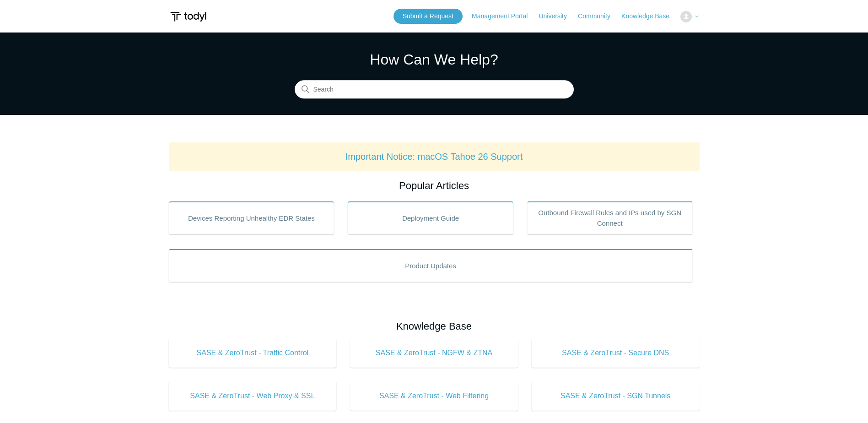 The image size is (868, 423). What do you see at coordinates (188, 17) in the screenshot?
I see `img: Todyl Support Center Help Center home page` at bounding box center [188, 17].